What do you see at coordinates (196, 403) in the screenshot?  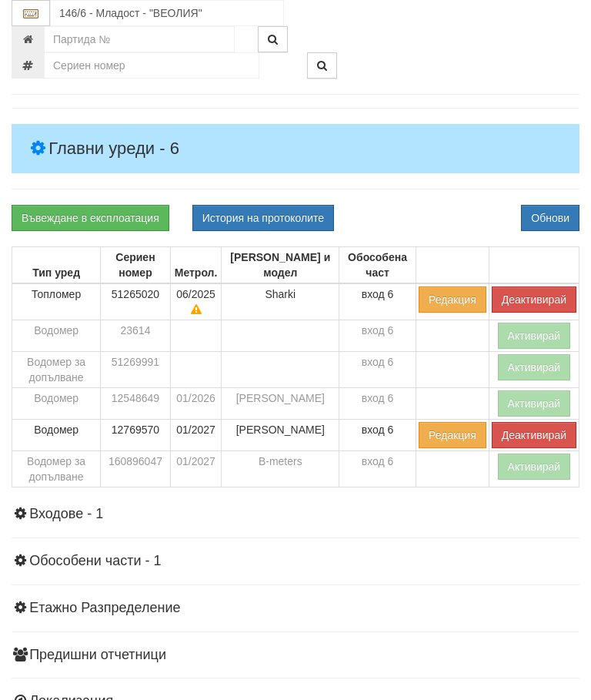 I see `td: 01/2026` at bounding box center [196, 403].